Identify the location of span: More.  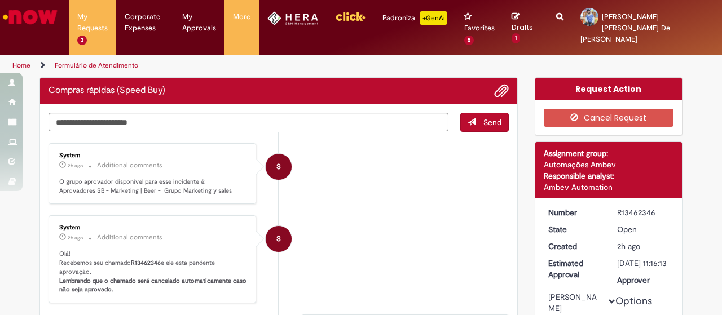
(241, 17).